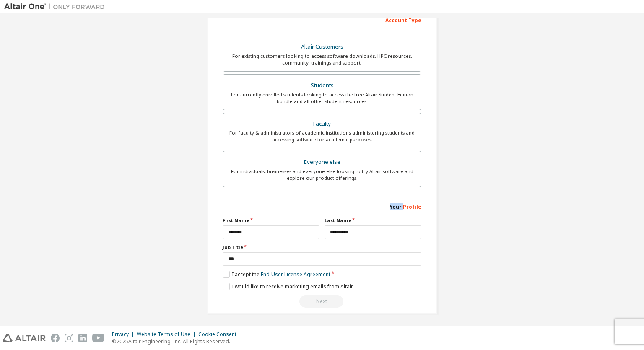  What do you see at coordinates (176, 341) in the screenshot?
I see `p: © 2025 Altair Engineering, Inc. All Rights Reserved.` at bounding box center [176, 341].